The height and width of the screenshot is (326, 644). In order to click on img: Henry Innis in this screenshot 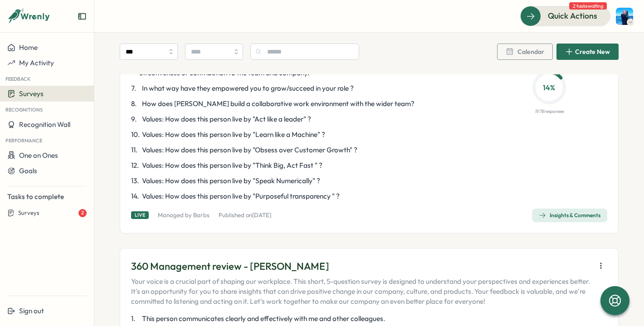, I will do `click(624, 16)`.